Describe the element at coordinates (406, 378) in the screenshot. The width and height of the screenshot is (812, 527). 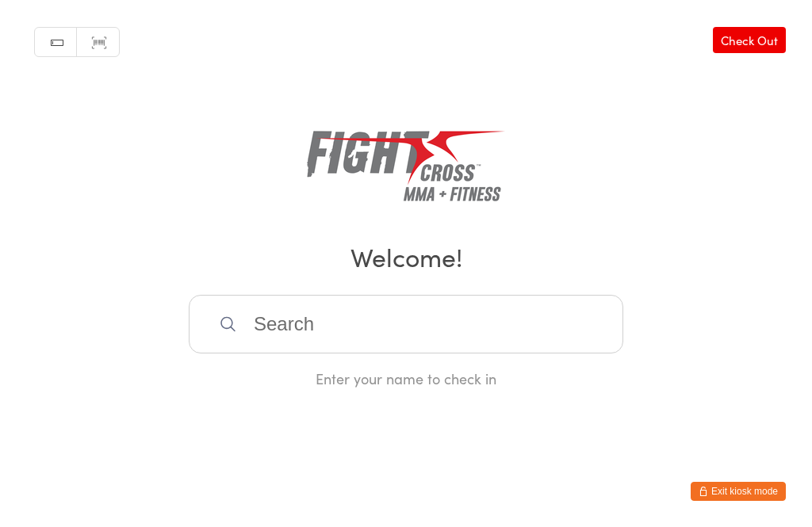
I see `div: Enter your name to check in` at that location.